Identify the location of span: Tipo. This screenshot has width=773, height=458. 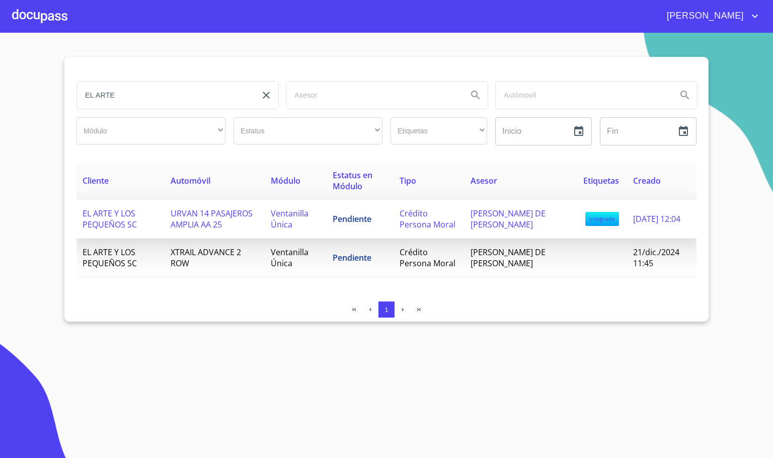
(408, 181).